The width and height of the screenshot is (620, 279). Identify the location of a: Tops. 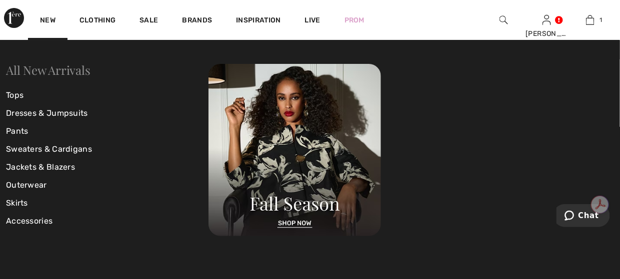
(107, 95).